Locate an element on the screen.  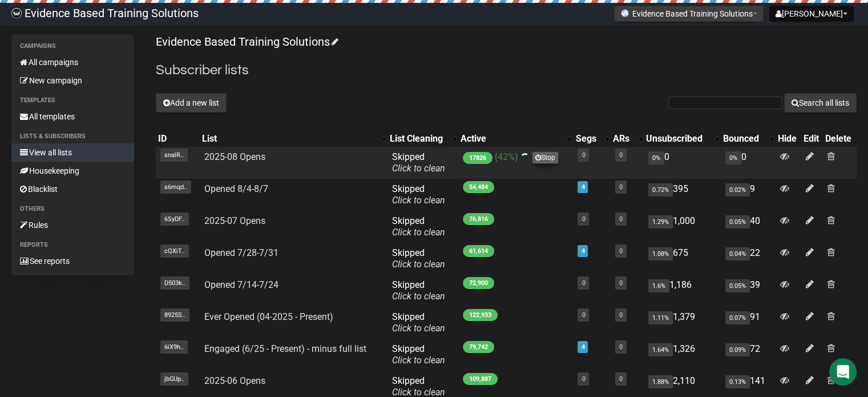
th: Bounced: No sort applied, activate to apply an ascending sort is located at coordinates (748, 139).